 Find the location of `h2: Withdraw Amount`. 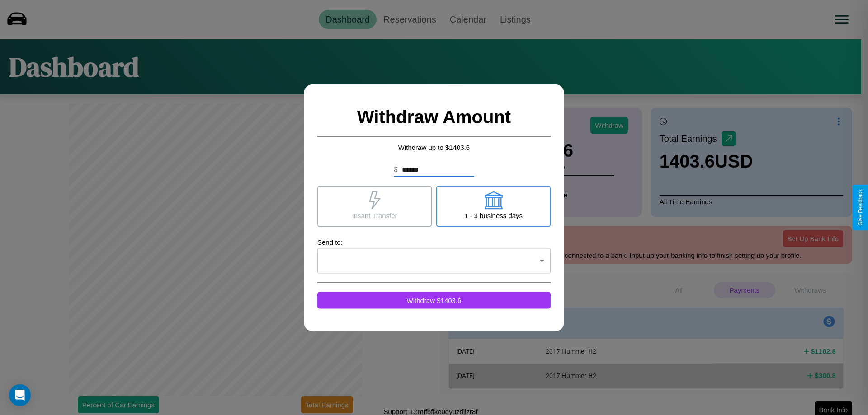

h2: Withdraw Amount is located at coordinates (434, 117).